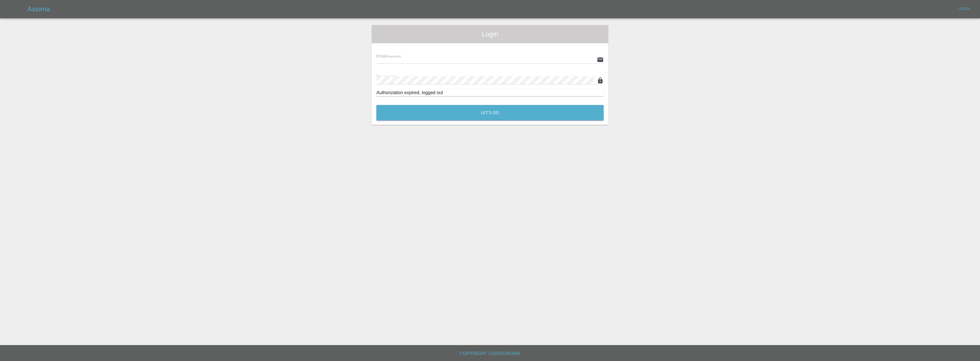  I want to click on span: Login, so click(490, 34).